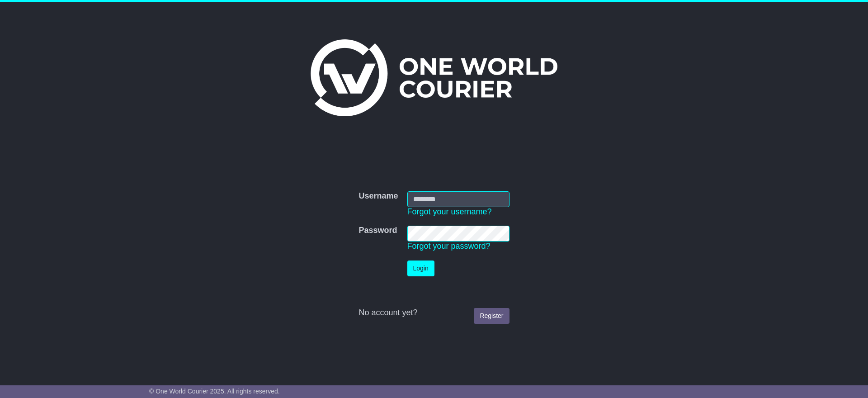  Describe the element at coordinates (215, 391) in the screenshot. I see `span: © One World Courier 2025. All rights reserved.` at that location.